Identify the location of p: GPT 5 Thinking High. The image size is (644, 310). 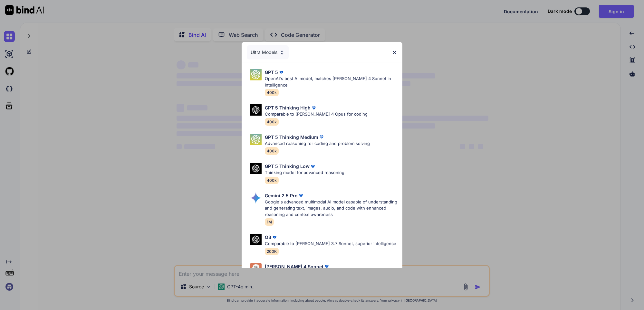
(287, 108).